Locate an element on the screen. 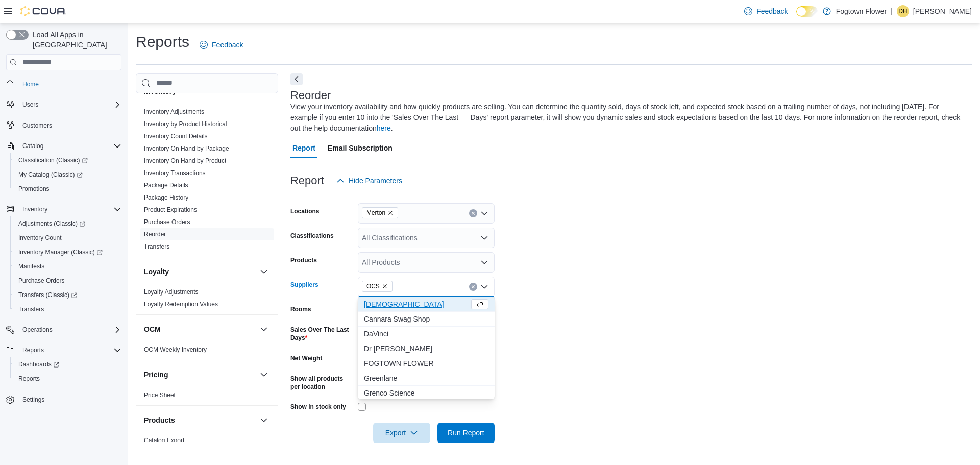 This screenshot has height=465, width=980. button: Promotions is located at coordinates (68, 189).